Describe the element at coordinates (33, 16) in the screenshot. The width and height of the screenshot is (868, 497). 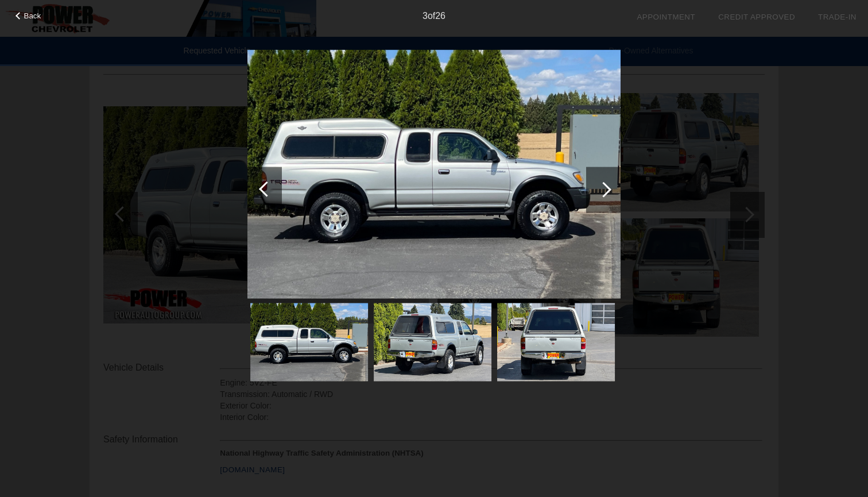
I see `span: Back` at that location.